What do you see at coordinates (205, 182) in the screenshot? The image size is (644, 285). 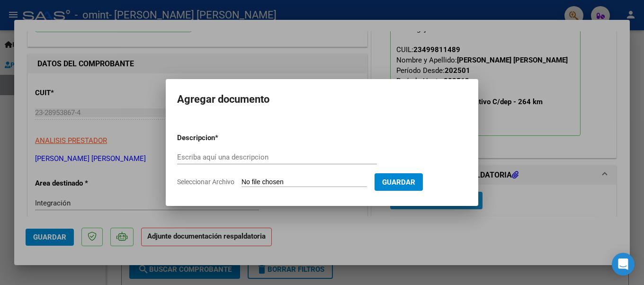 I see `span: Seleccionar Archivo` at bounding box center [205, 182].